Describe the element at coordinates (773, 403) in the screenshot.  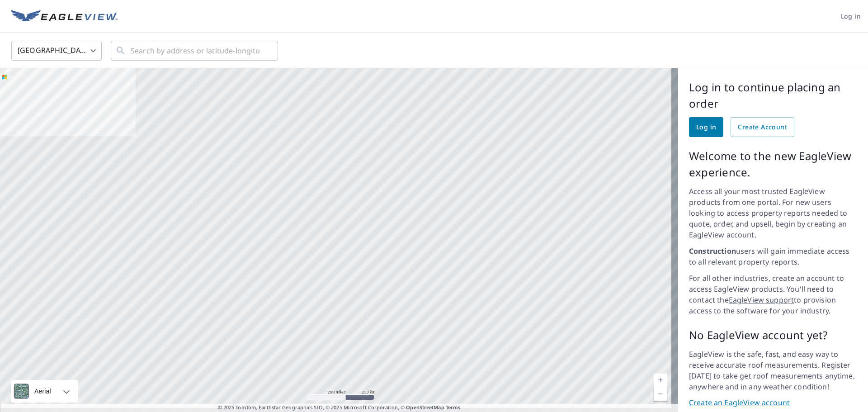
I see `a: Create an EagleView account` at that location.